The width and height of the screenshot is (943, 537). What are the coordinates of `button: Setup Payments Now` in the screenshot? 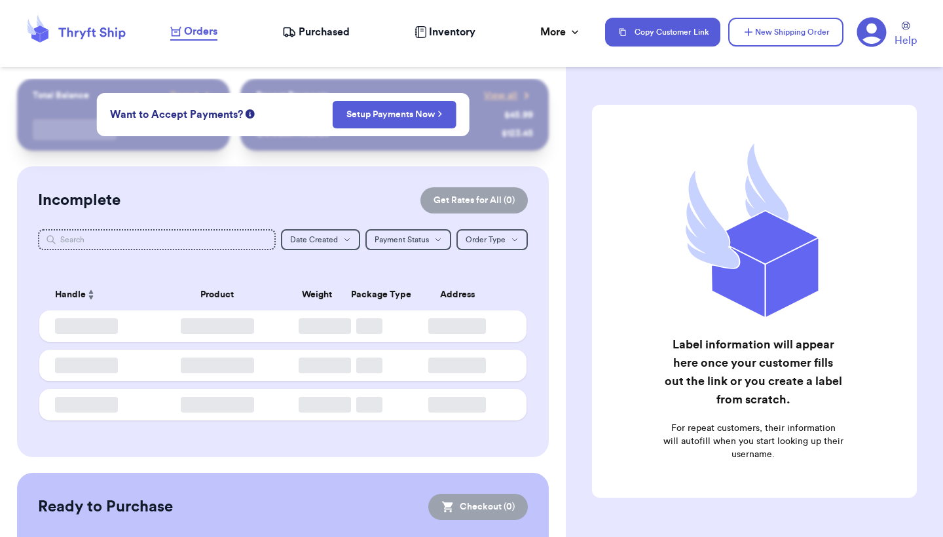 It's located at (394, 115).